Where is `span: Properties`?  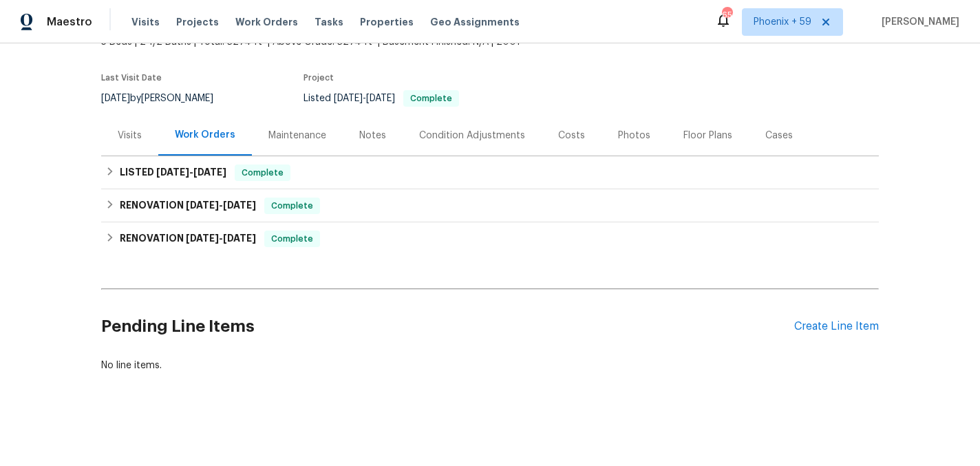
span: Properties is located at coordinates (387, 22).